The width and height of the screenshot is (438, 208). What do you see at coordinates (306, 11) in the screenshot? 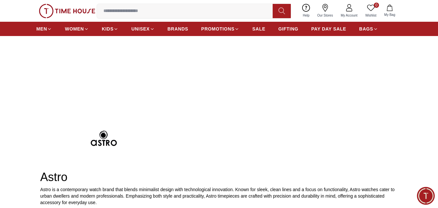
I see `a: Help` at bounding box center [306, 11].